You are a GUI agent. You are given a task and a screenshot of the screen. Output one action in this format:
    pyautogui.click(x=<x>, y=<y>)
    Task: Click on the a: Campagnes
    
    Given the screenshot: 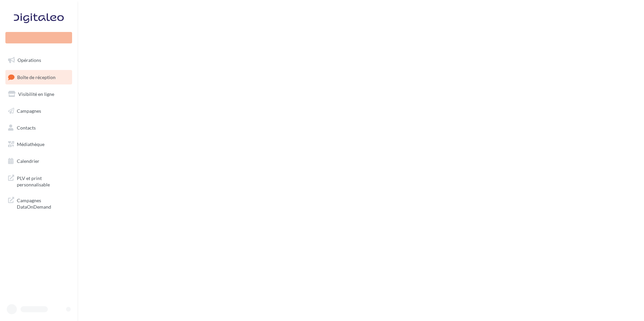 What is the action you would take?
    pyautogui.click(x=39, y=111)
    